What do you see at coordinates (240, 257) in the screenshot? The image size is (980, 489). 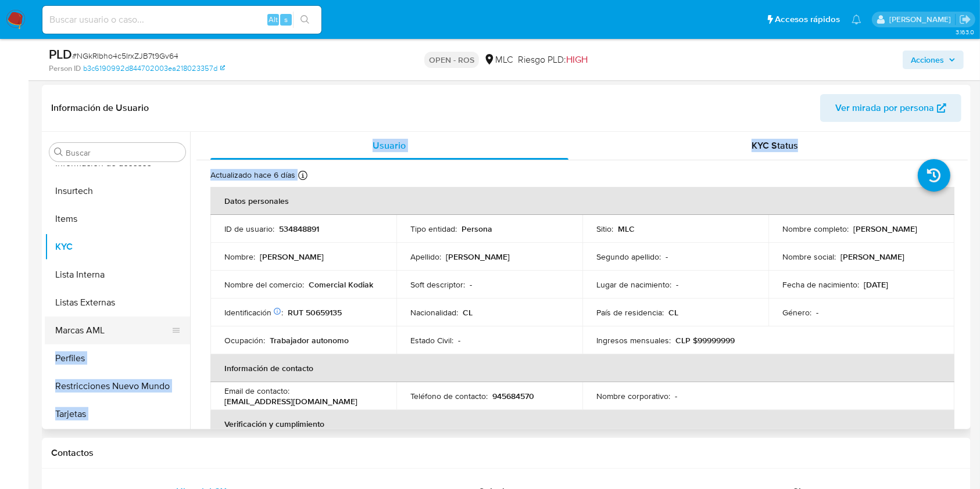 I see `p: Nombre :` at bounding box center [240, 257].